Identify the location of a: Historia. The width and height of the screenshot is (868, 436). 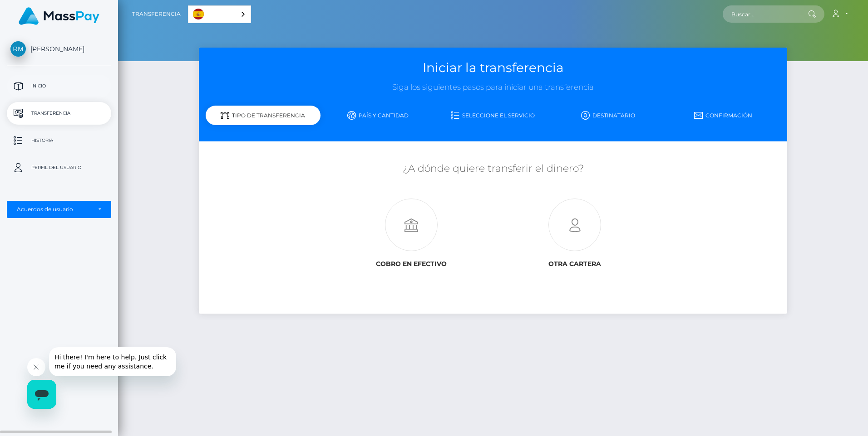
(59, 141).